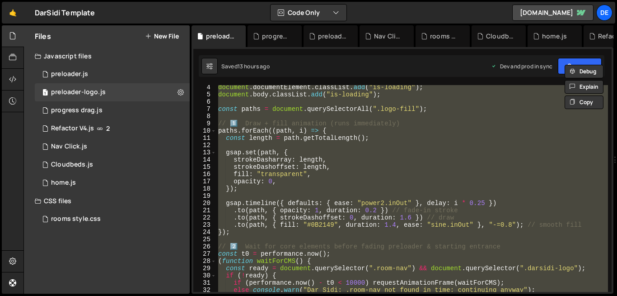  What do you see at coordinates (65, 13) in the screenshot?
I see `div: DarSidi Template` at bounding box center [65, 13].